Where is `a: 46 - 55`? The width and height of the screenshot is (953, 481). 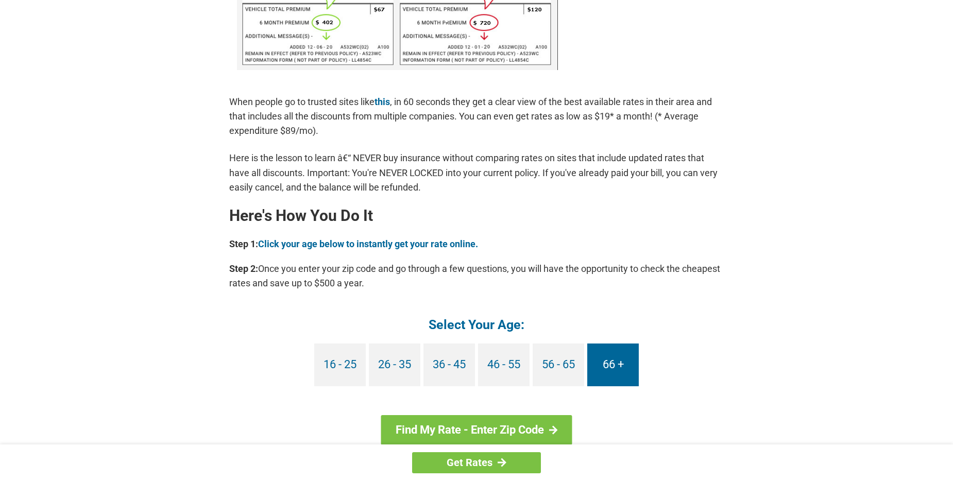
a: 46 - 55 is located at coordinates (504, 365).